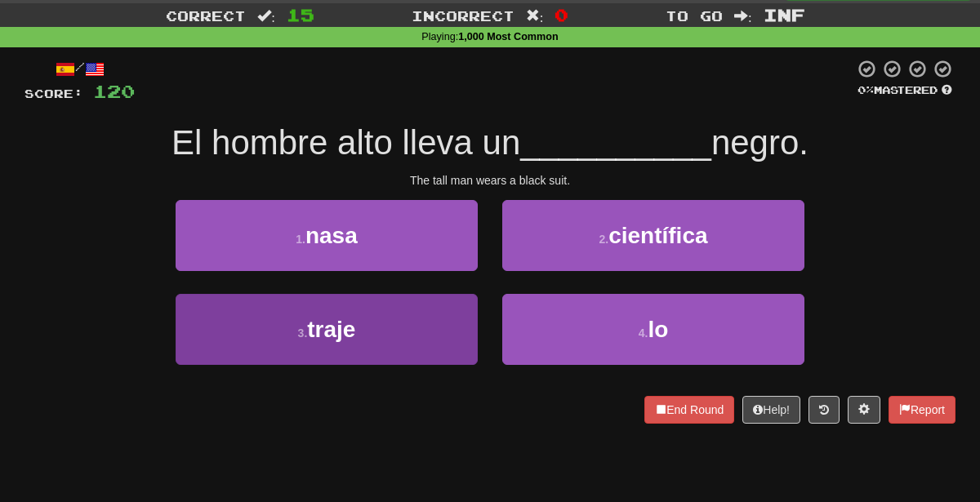 The height and width of the screenshot is (502, 980). I want to click on small: 2 ., so click(603, 239).